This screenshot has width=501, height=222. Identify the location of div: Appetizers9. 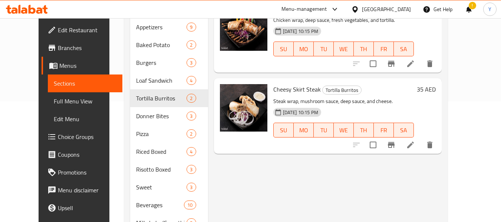
(169, 27).